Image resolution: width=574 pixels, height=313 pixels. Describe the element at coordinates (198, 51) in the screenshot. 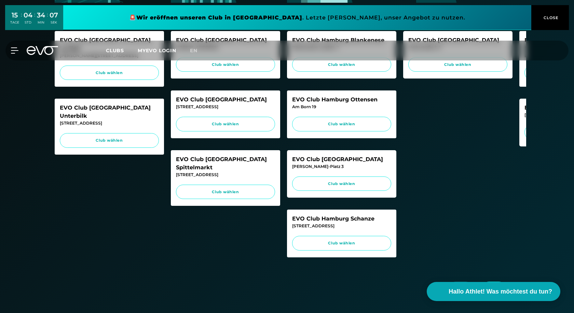

I see `a: en` at that location.